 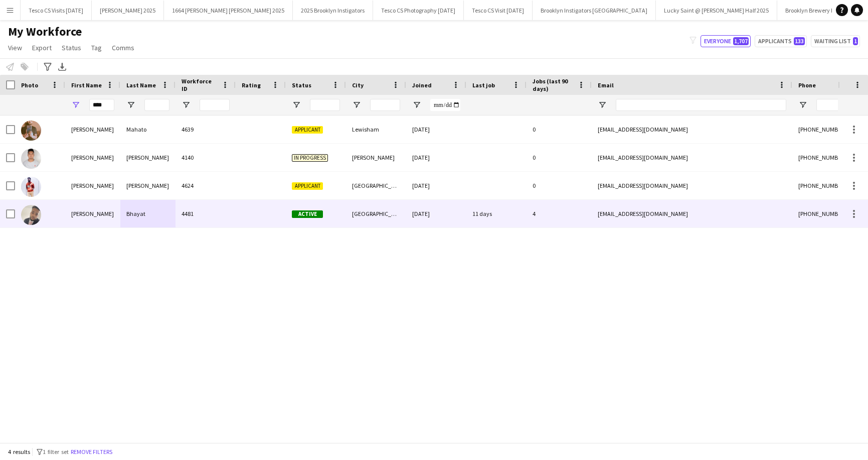 I want to click on div: Bhayat, so click(x=148, y=213).